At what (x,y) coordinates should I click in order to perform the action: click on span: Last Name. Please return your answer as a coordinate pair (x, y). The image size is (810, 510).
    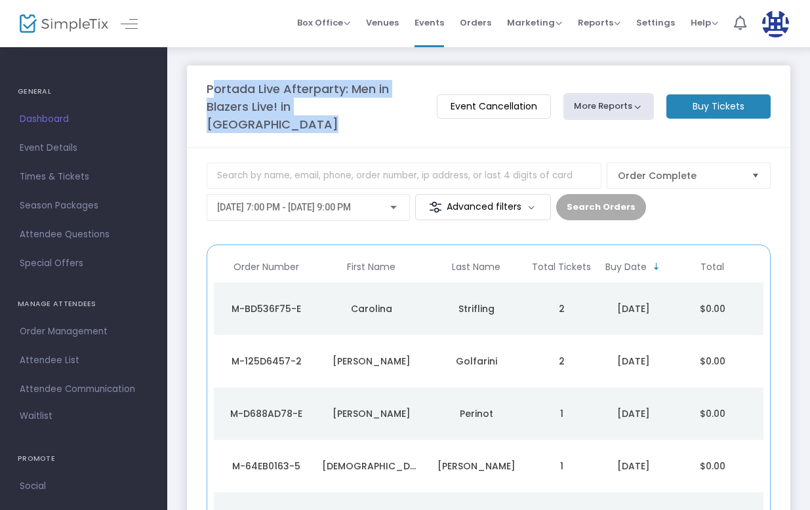
    Looking at the image, I should click on (476, 267).